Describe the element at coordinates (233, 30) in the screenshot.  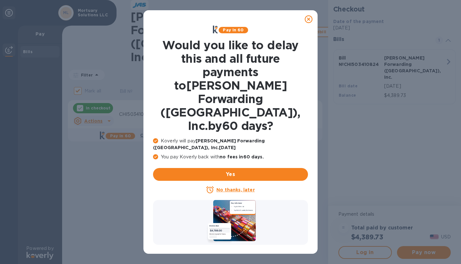
I see `b: Pay in 60` at that location.